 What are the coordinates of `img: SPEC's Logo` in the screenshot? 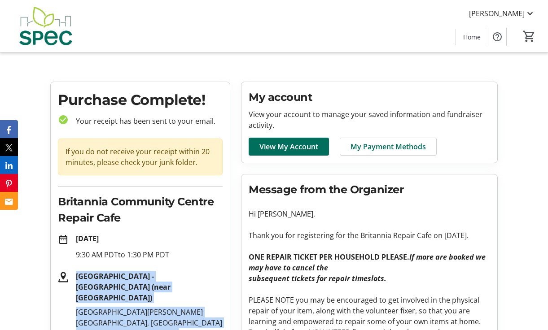 It's located at (45, 26).